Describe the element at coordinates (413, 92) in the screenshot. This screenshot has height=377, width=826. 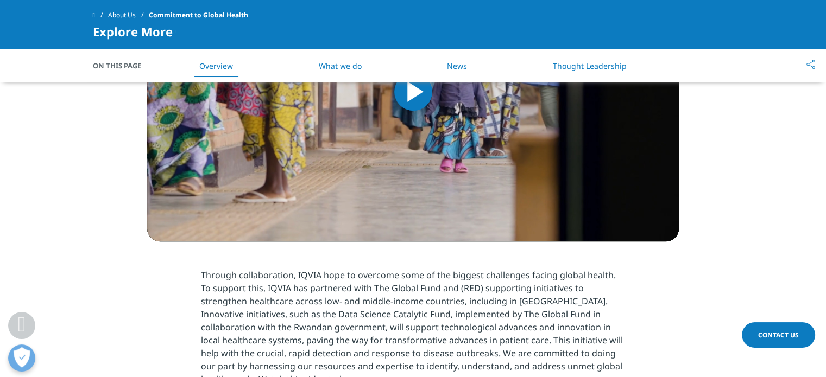
I see `button: Play Video` at that location.